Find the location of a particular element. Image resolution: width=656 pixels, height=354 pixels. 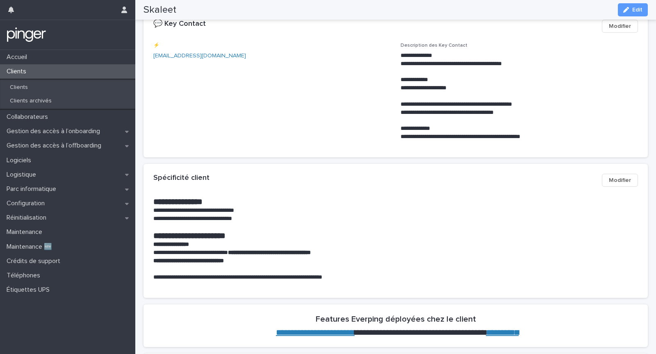

p: Clients archivés is located at coordinates (31, 101).